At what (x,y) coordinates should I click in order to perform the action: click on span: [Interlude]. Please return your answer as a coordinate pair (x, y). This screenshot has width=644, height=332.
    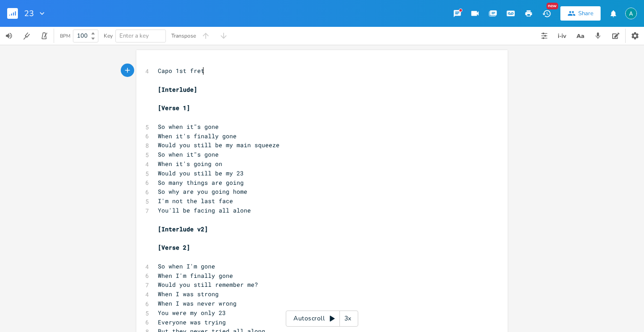
    Looking at the image, I should click on (178, 89).